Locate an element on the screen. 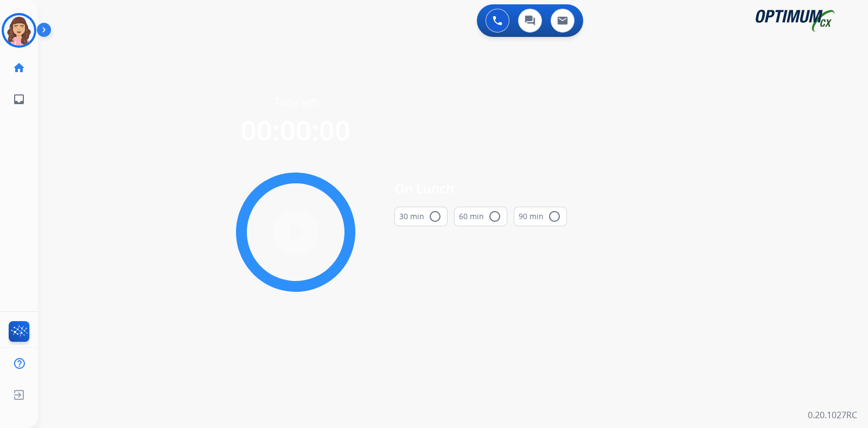  span: 00:00:00 is located at coordinates (296, 130).